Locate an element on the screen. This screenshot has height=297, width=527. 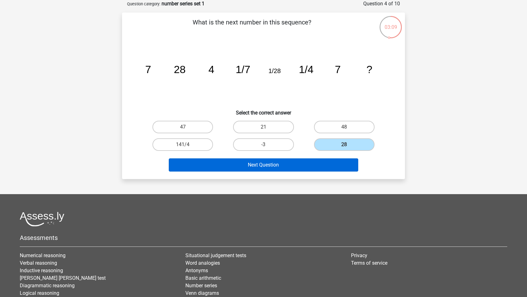
a: Basic arithmetic is located at coordinates (203, 278).